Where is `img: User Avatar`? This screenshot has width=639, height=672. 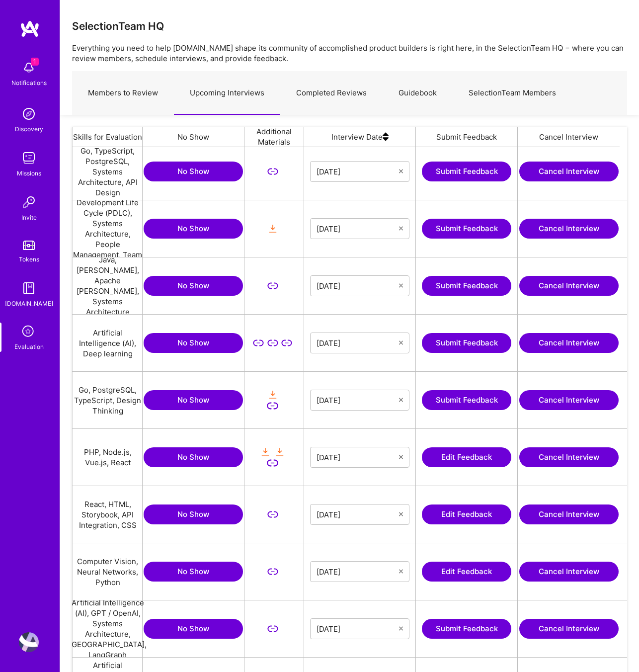 img: User Avatar is located at coordinates (29, 642).